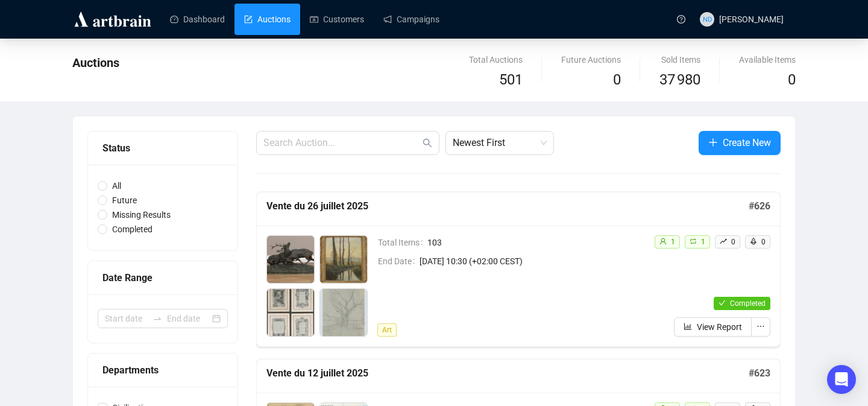 This screenshot has height=406, width=868. Describe the element at coordinates (723, 303) in the screenshot. I see `span: check` at that location.